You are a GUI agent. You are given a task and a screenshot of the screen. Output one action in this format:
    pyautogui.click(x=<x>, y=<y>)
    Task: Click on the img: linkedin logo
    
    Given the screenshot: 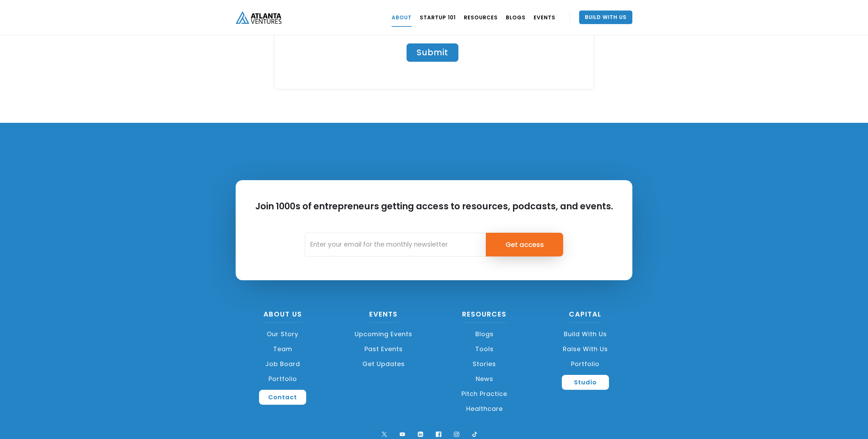 What is the action you would take?
    pyautogui.click(x=420, y=434)
    